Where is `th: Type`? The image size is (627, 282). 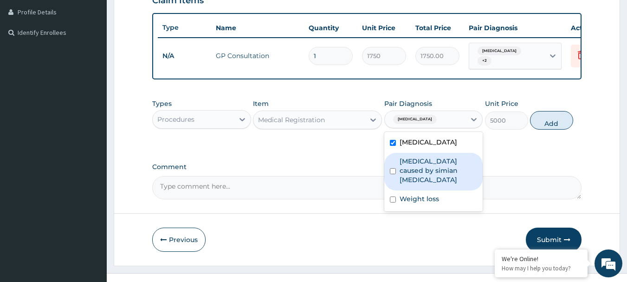
th: Type is located at coordinates (184, 27).